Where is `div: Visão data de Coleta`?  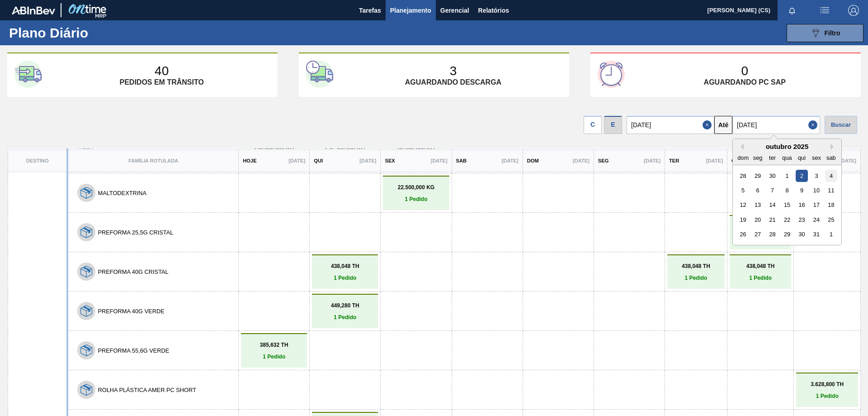 div: Visão data de Coleta is located at coordinates (592, 123).